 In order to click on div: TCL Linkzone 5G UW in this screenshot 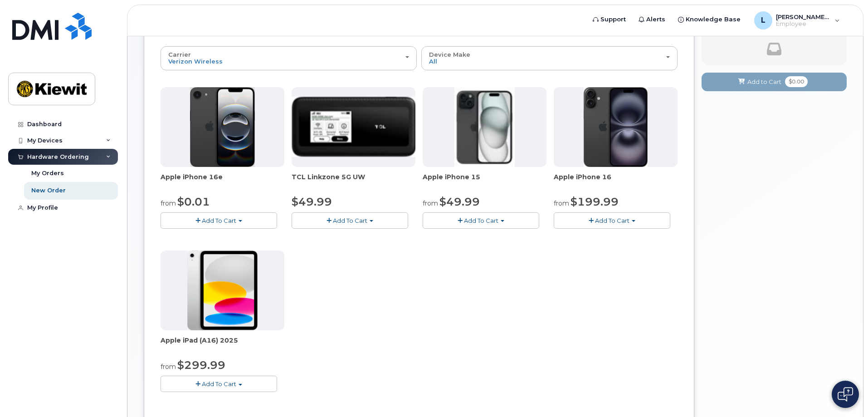, I will do `click(353, 182)`.